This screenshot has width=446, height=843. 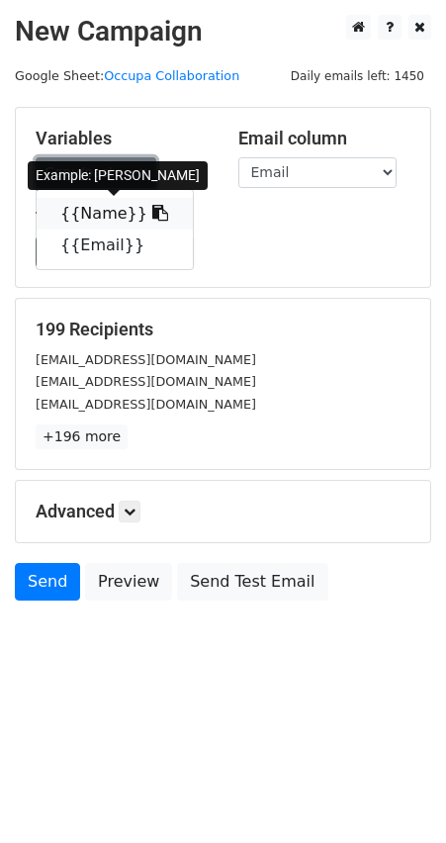 I want to click on a: {{Name}}, so click(x=115, y=214).